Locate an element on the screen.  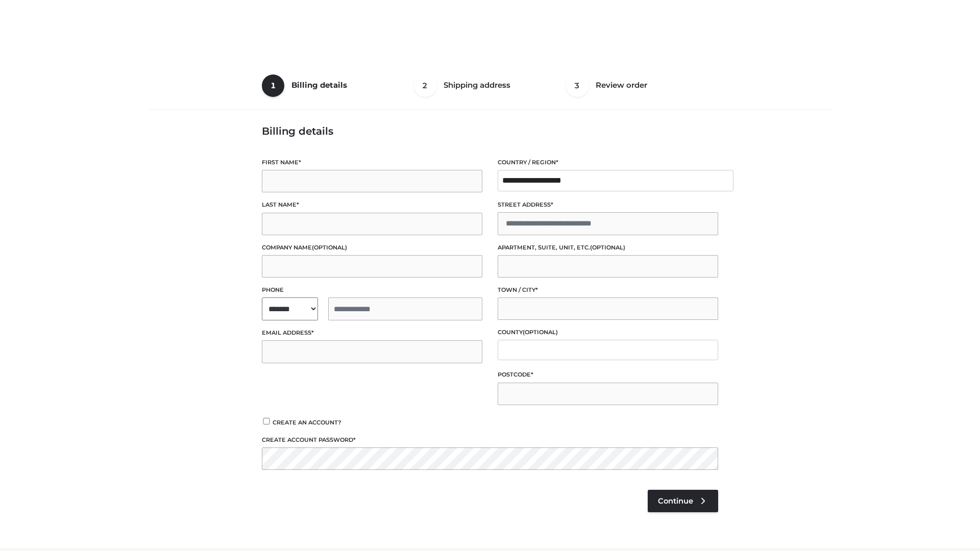
span: Continue is located at coordinates (675, 501).